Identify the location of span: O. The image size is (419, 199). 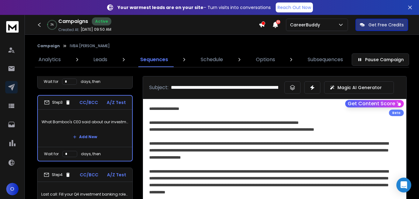
(12, 189).